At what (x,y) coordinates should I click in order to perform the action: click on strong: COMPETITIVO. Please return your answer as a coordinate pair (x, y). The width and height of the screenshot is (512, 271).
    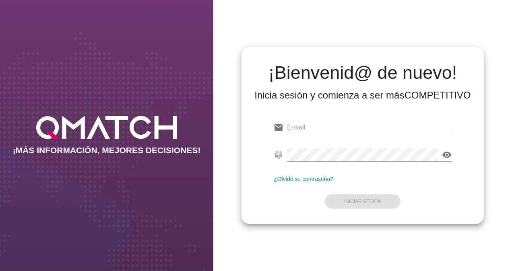
    Looking at the image, I should click on (437, 95).